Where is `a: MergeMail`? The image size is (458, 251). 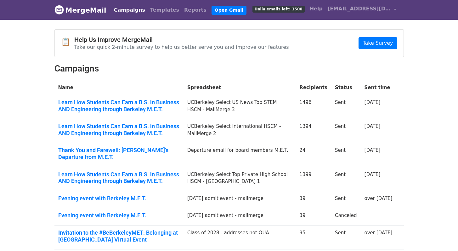
a: MergeMail is located at coordinates (80, 10).